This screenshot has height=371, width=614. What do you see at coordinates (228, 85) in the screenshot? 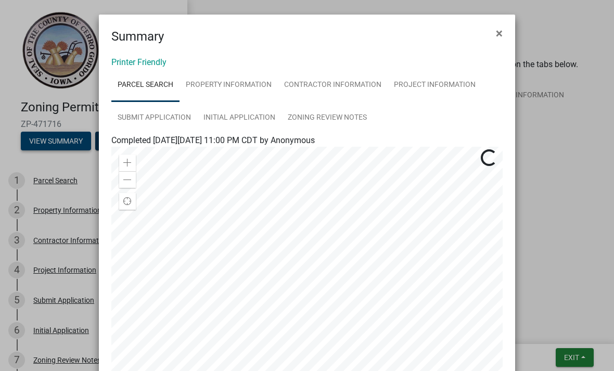
I see `a: Property Information` at bounding box center [228, 85].